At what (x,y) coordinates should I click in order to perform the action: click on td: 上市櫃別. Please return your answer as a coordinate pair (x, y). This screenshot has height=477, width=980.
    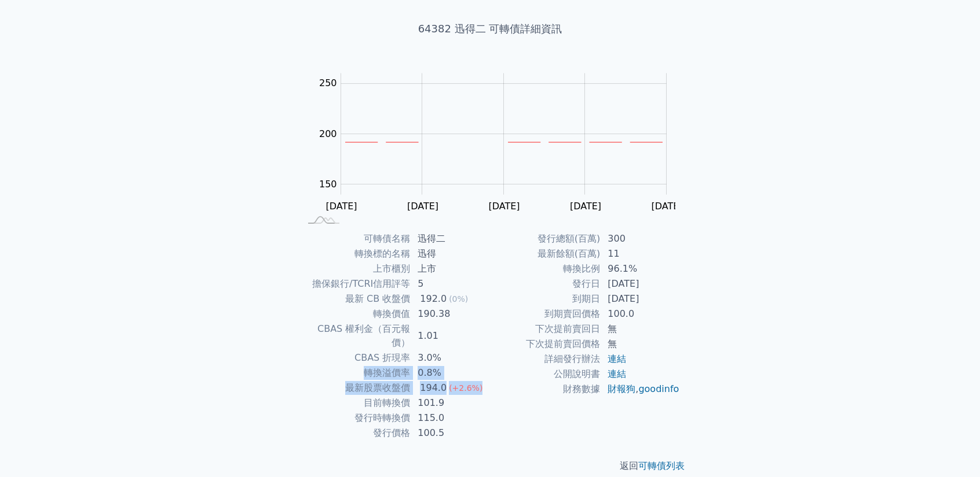
    Looking at the image, I should click on (355, 269).